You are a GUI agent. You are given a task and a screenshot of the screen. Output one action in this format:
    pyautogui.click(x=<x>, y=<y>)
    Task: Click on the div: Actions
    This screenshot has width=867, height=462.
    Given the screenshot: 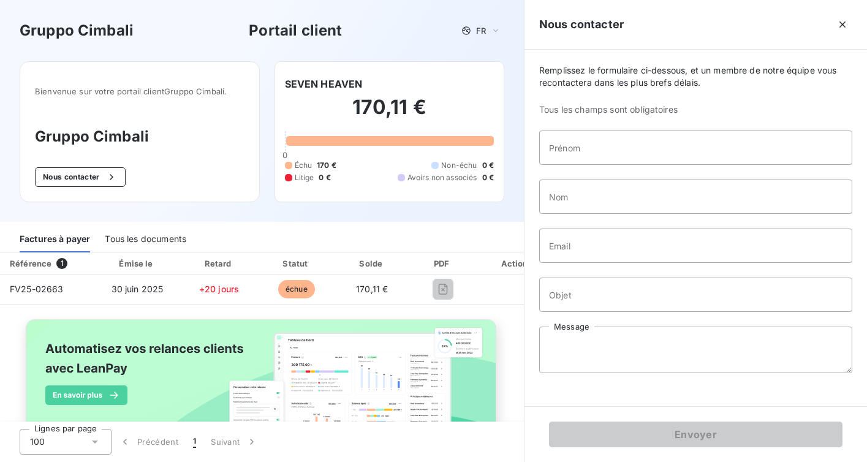 What is the action you would take?
    pyautogui.click(x=517, y=263)
    